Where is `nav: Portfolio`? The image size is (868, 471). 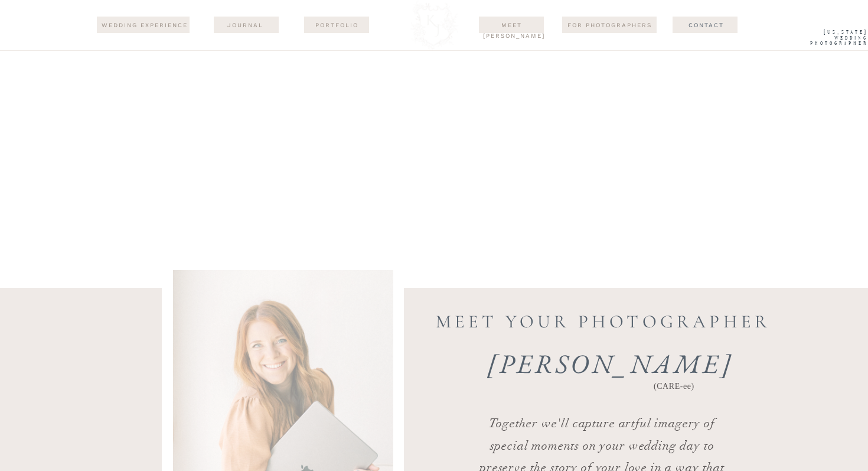 nav: Portfolio is located at coordinates (336, 25).